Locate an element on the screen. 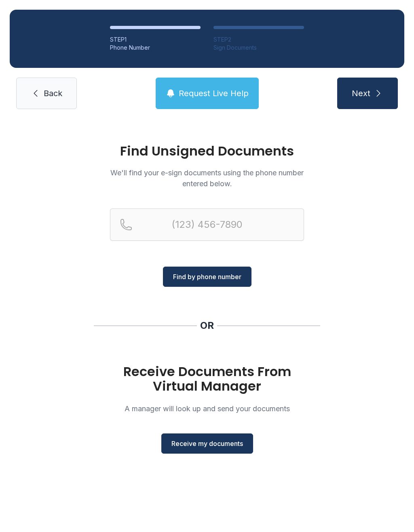 The height and width of the screenshot is (532, 414). span: Find by phone number is located at coordinates (207, 277).